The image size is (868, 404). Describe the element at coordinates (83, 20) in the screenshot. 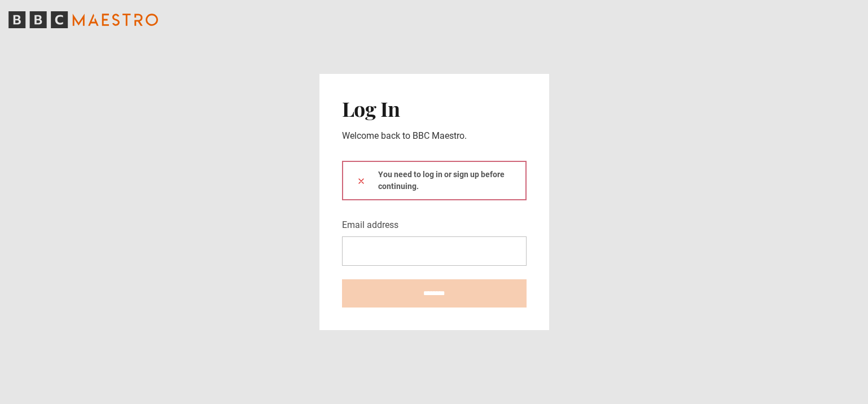

I see `a: BBC Maestro` at that location.